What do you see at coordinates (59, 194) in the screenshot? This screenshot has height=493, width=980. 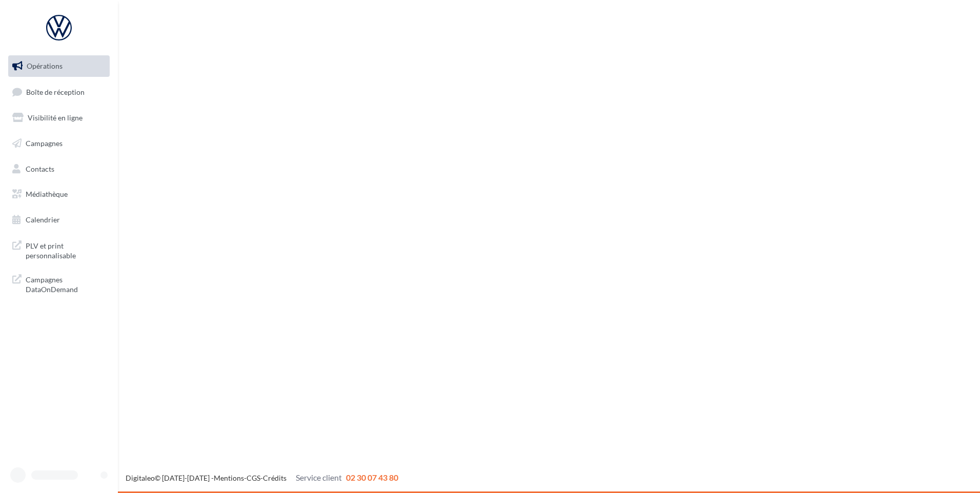 I see `a: Médiathèque` at bounding box center [59, 194].